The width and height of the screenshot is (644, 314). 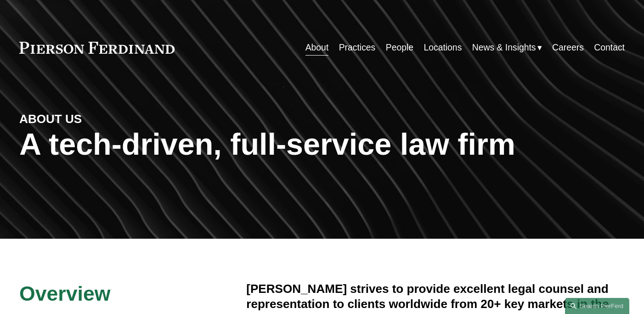 What do you see at coordinates (317, 48) in the screenshot?
I see `a: About` at bounding box center [317, 48].